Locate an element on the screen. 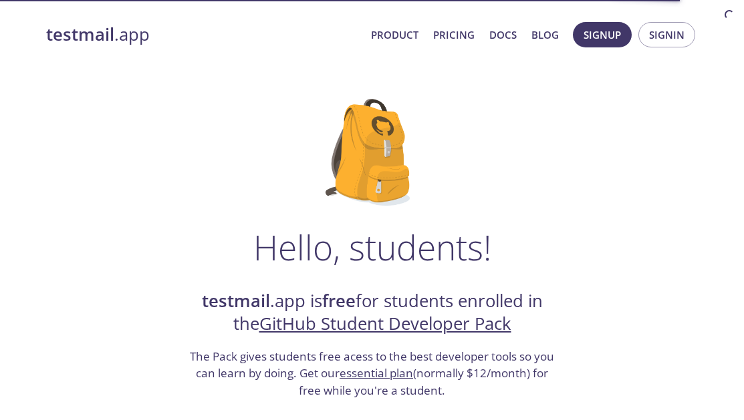 The height and width of the screenshot is (420, 744). h1: Hello, students! is located at coordinates (372, 247).